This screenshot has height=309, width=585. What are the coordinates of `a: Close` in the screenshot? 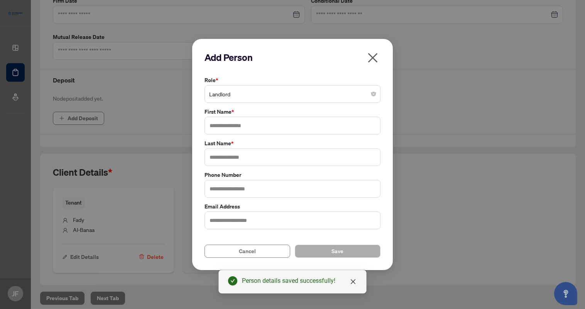 It's located at (353, 282).